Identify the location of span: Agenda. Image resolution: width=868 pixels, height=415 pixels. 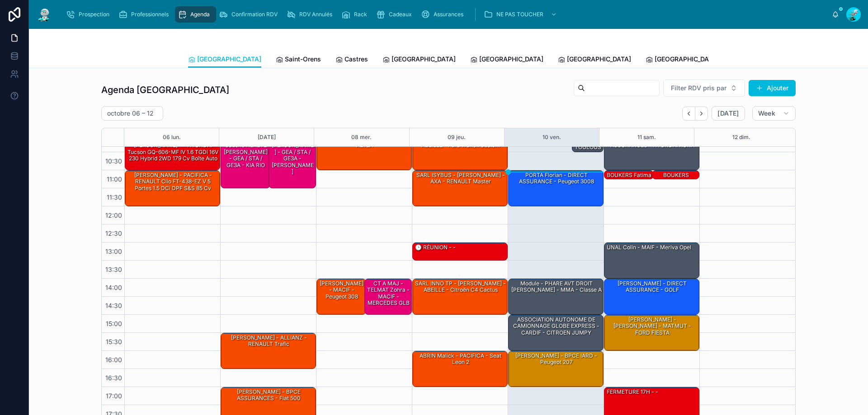
(200, 14).